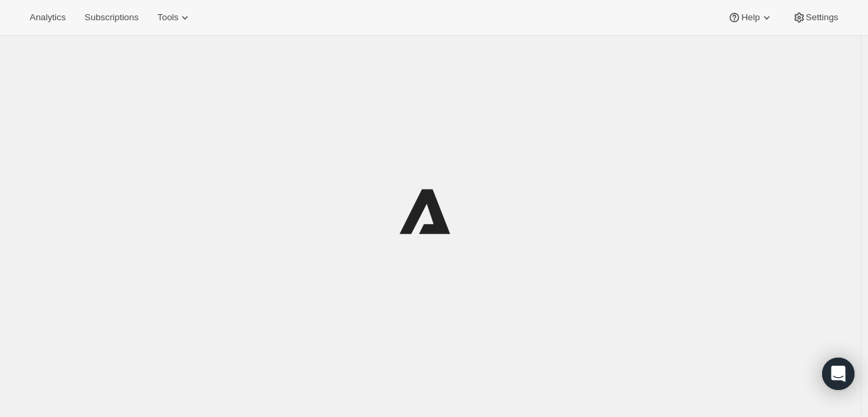  What do you see at coordinates (174, 17) in the screenshot?
I see `button: Tools` at bounding box center [174, 17].